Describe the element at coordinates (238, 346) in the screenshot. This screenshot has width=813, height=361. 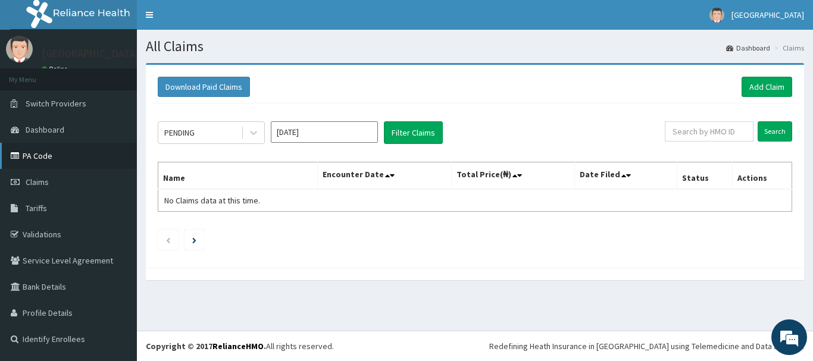
I see `a: RelianceHMO` at that location.